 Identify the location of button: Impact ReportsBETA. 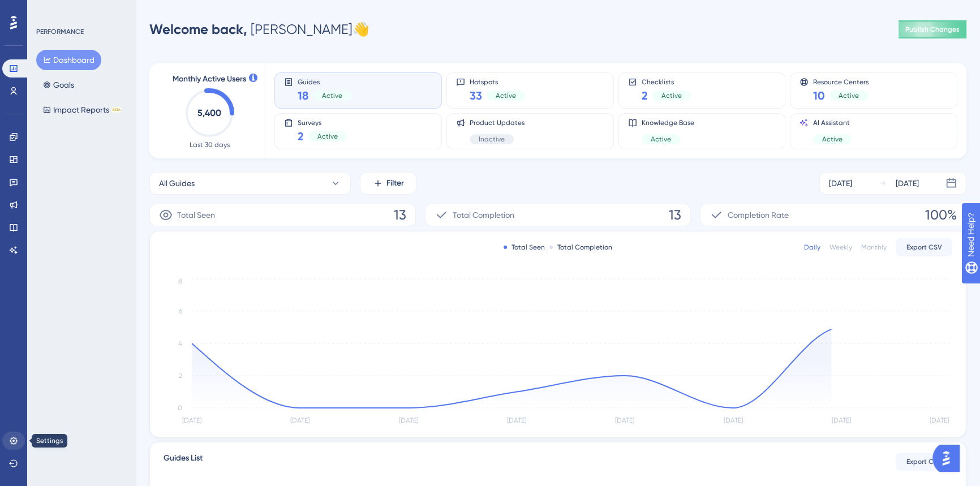
(82, 109).